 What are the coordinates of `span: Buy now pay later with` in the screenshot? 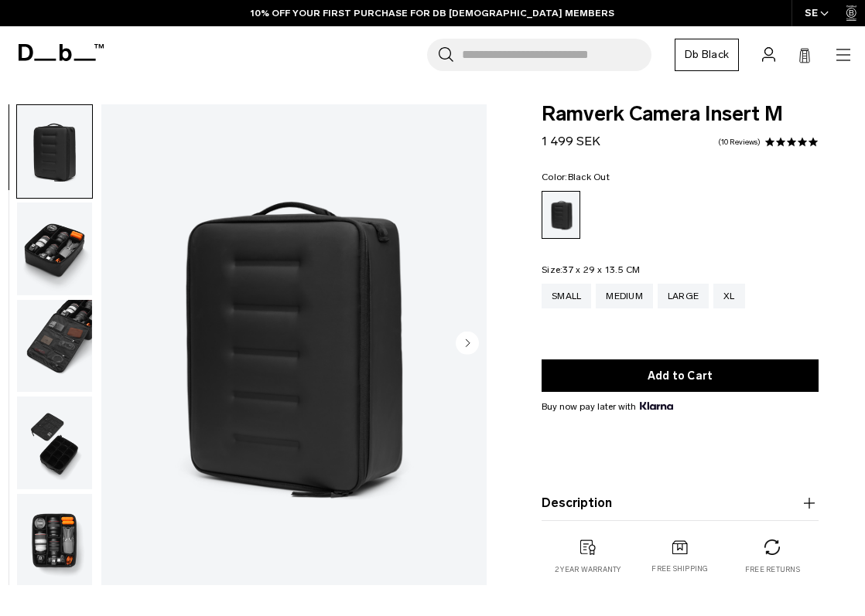 It's located at (607, 407).